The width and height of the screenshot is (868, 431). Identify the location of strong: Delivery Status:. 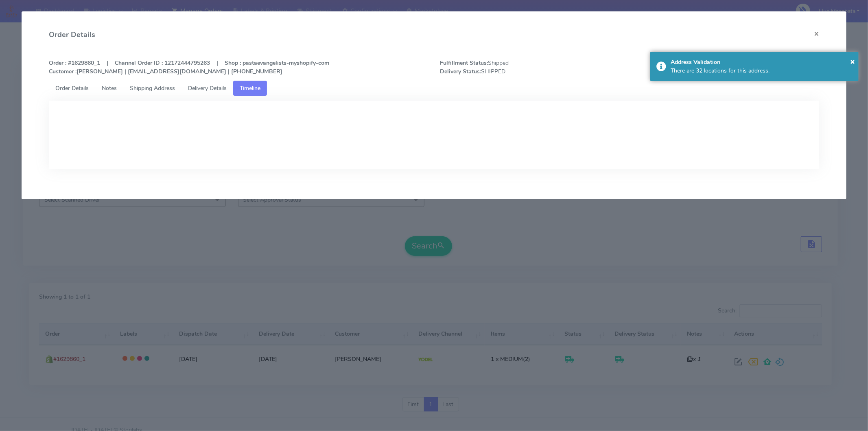
(460, 71).